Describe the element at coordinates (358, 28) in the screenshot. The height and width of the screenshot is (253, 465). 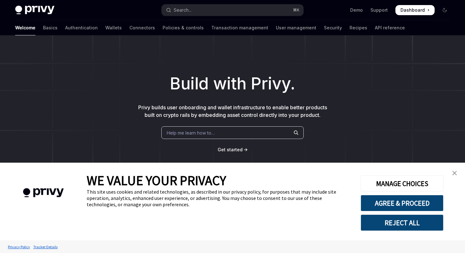
I see `a: Recipes` at that location.